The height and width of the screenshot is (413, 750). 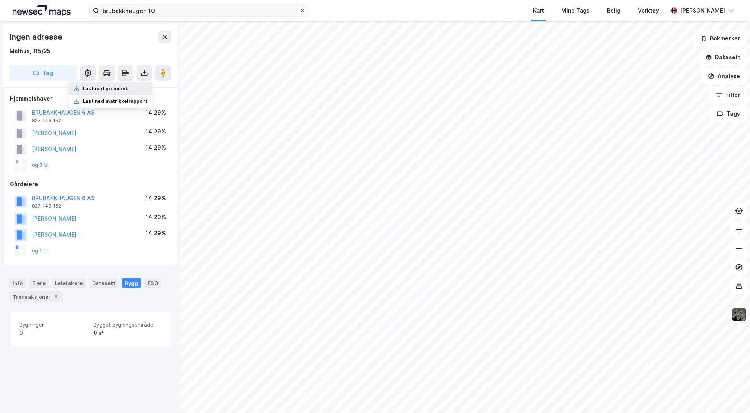 I want to click on button: Bokmerker, so click(x=720, y=38).